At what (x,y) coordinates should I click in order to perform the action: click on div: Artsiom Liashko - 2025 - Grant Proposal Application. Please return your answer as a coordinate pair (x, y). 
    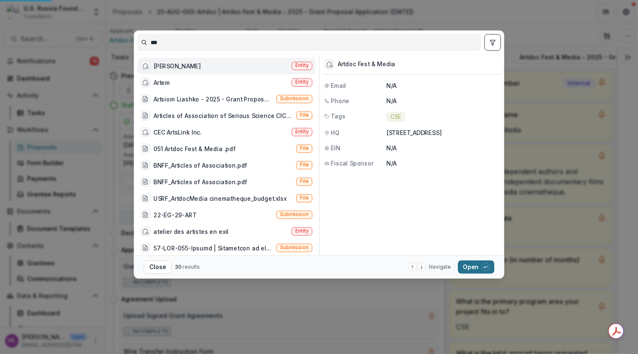
    Looking at the image, I should click on (213, 99).